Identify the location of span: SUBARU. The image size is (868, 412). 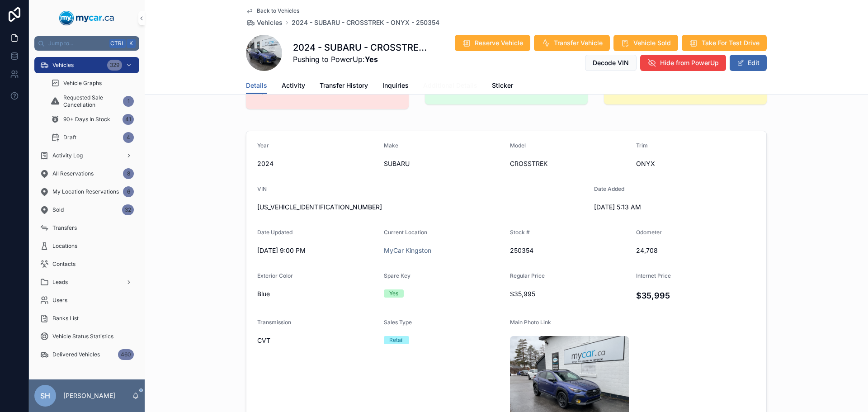
(443, 164).